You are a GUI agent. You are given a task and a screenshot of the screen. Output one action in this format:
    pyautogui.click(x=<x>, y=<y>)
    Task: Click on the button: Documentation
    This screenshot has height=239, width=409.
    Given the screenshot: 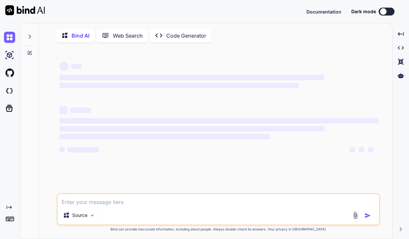 What is the action you would take?
    pyautogui.click(x=324, y=12)
    